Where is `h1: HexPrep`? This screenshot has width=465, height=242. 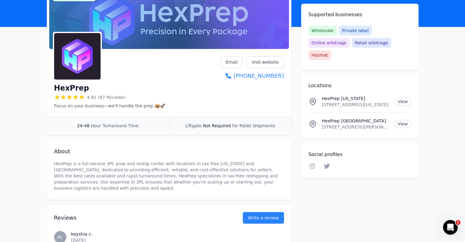
h1: HexPrep is located at coordinates (72, 88).